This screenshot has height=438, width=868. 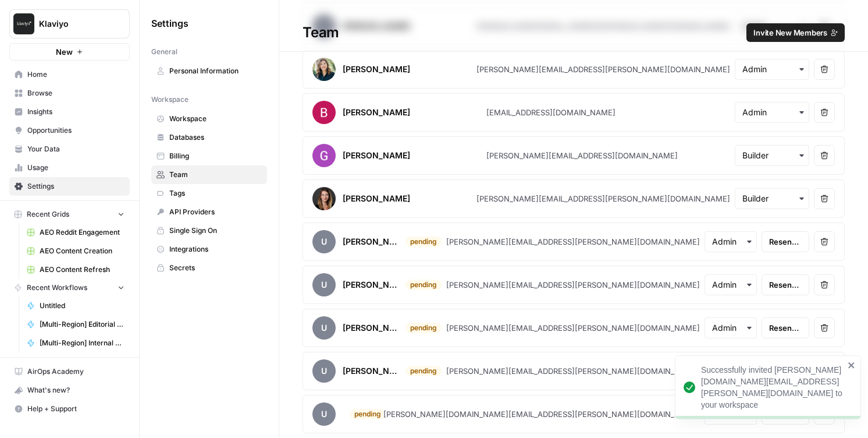 What do you see at coordinates (76, 130) in the screenshot?
I see `span: Opportunities` at bounding box center [76, 130].